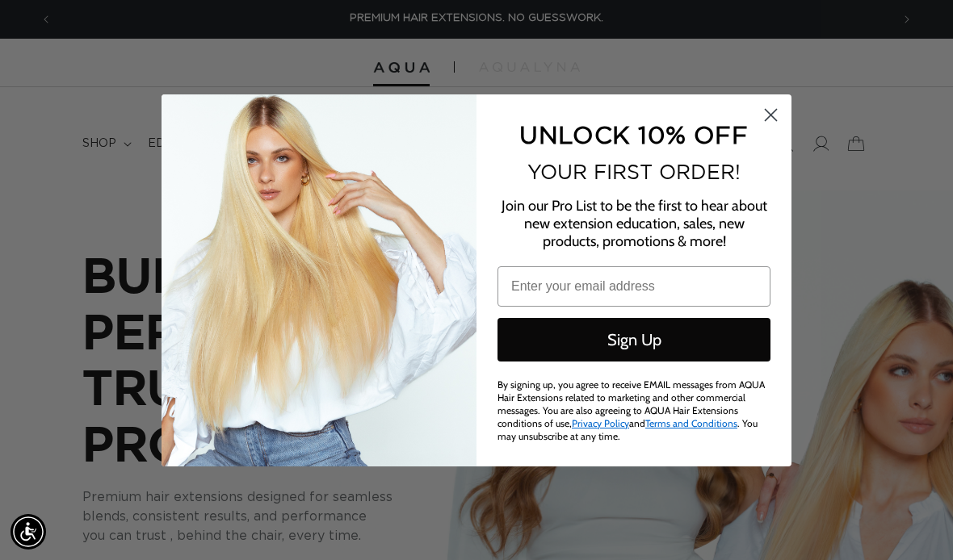 The image size is (953, 560). Describe the element at coordinates (634, 286) in the screenshot. I see `input: Enter your email address` at that location.